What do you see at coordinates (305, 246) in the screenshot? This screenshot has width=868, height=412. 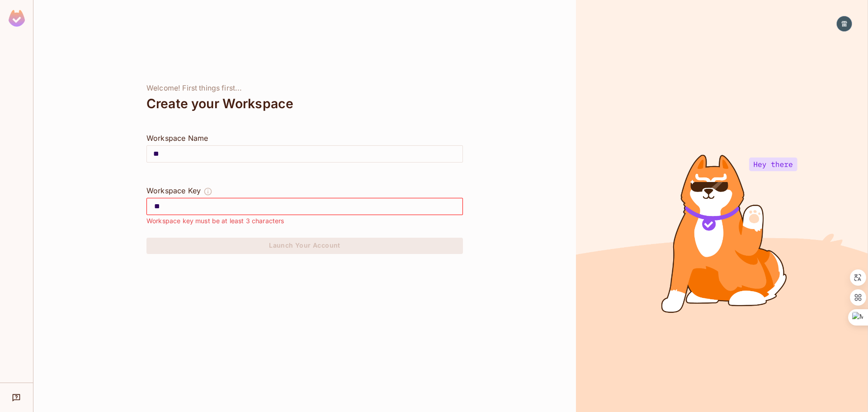 I see `button: Launch Your Account` at bounding box center [305, 246].